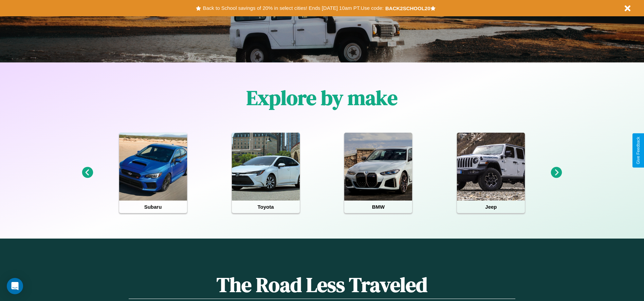  I want to click on h4: BMW, so click(378, 207).